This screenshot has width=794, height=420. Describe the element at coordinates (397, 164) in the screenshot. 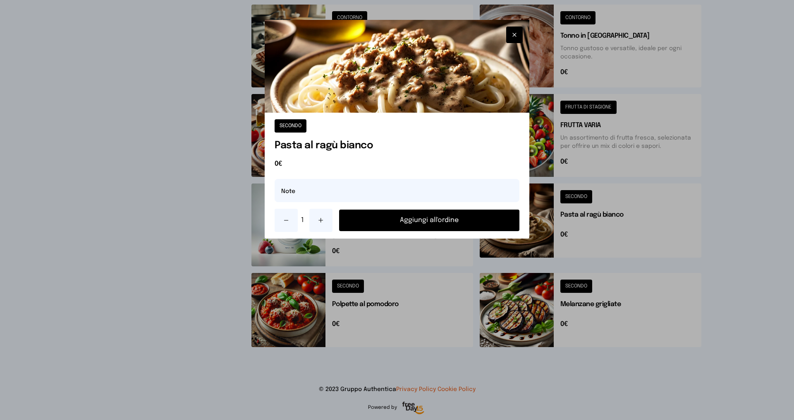

I see `span: 0€` at that location.